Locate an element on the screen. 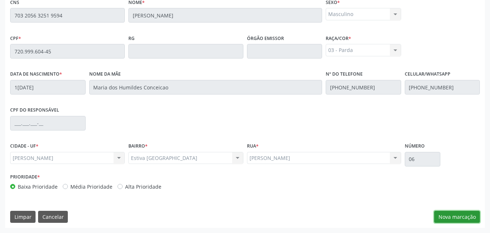 The height and width of the screenshot is (233, 490). button: Nova marcação is located at coordinates (457, 217).